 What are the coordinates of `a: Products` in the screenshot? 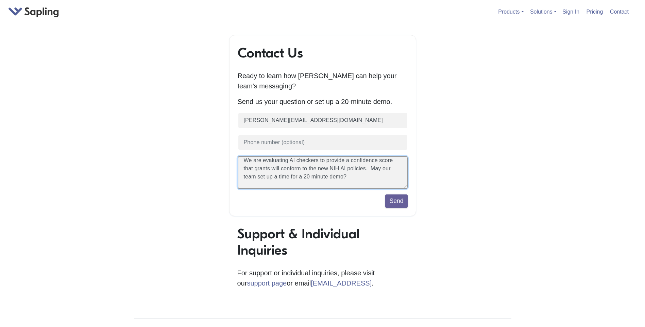 It's located at (510, 12).